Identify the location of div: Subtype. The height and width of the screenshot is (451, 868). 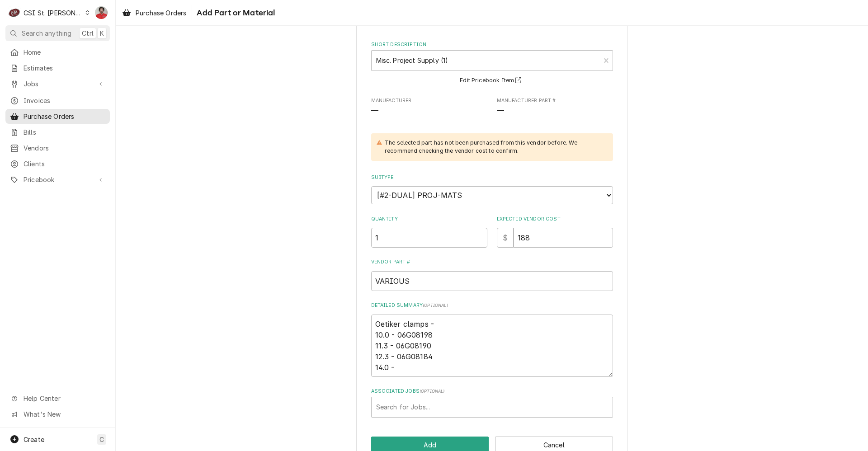
(492, 189).